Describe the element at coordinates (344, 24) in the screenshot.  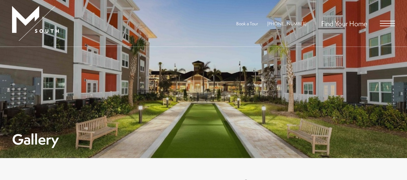
I see `a: Find Your Home` at that location.